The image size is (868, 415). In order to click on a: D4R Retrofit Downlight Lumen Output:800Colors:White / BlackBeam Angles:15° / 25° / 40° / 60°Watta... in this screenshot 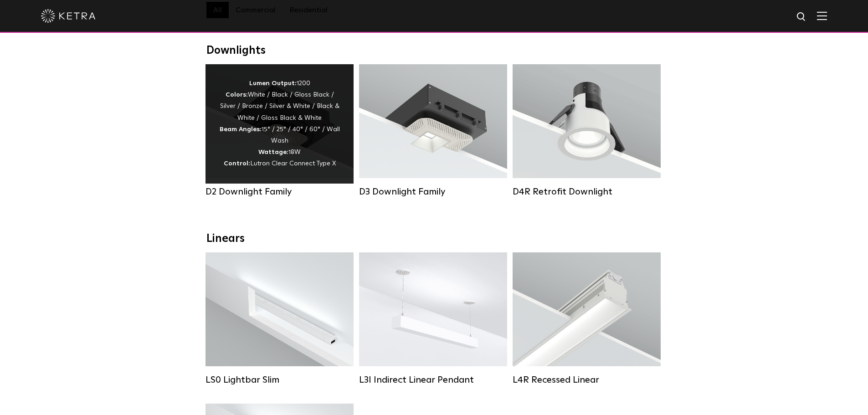, I will do `click(586, 133)`.